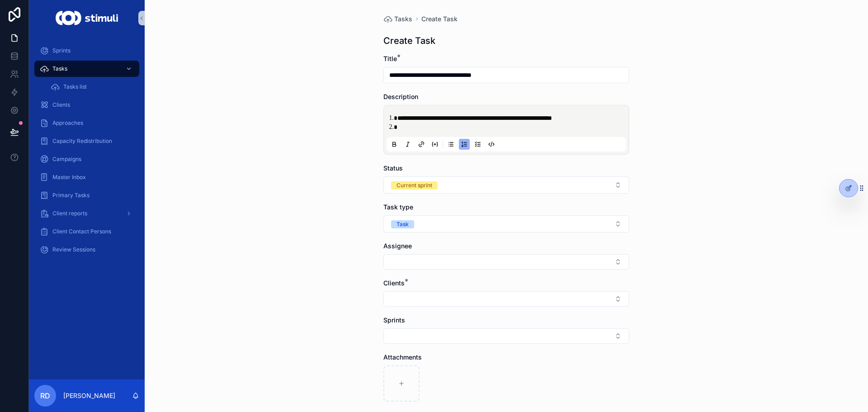 The width and height of the screenshot is (868, 412). Describe the element at coordinates (45, 395) in the screenshot. I see `span: RD` at that location.